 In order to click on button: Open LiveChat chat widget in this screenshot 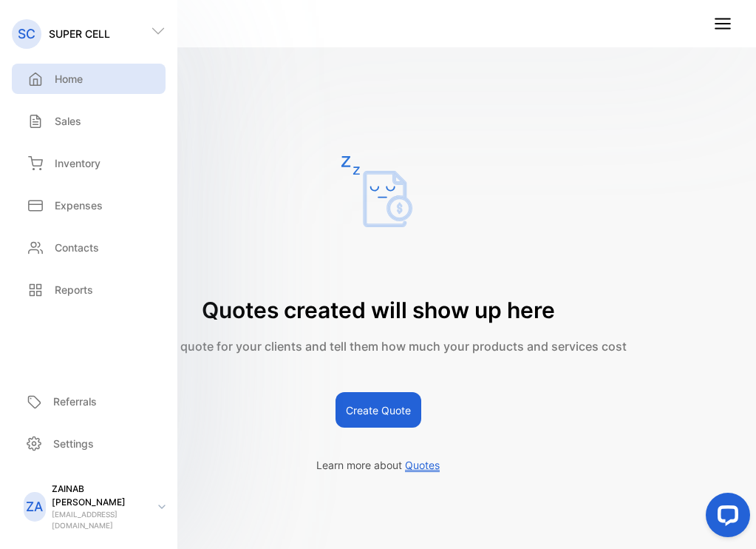, I will do `click(34, 28)`.